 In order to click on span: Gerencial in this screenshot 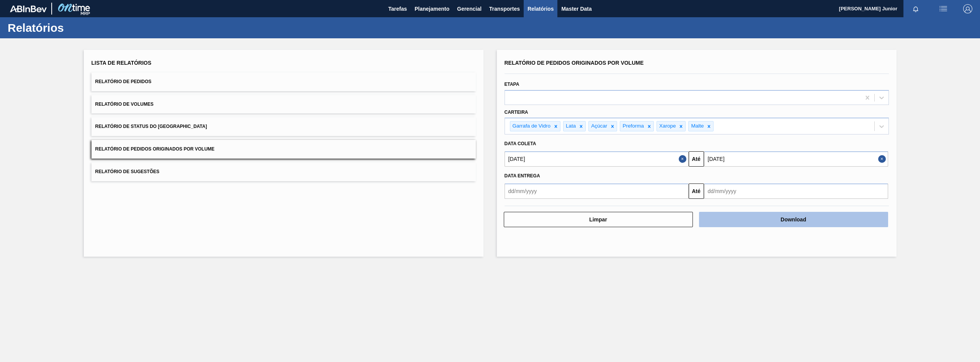, I will do `click(469, 9)`.